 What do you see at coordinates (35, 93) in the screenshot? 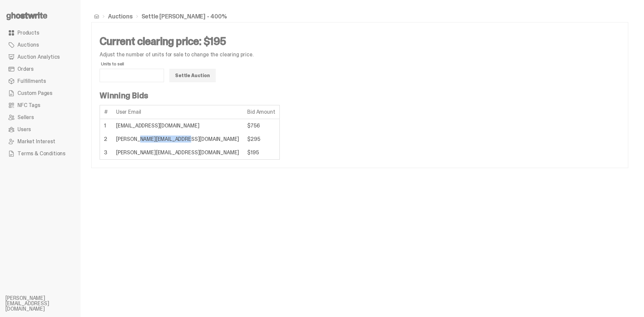
I see `span: Custom Pages` at bounding box center [35, 93].